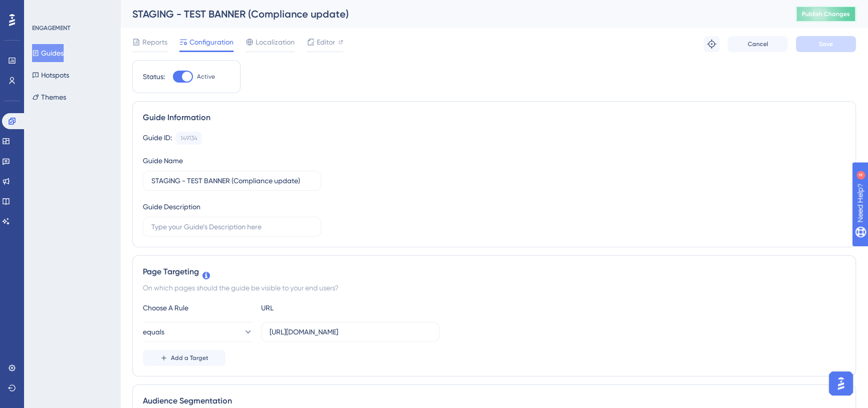  What do you see at coordinates (232, 181) in the screenshot?
I see `input: Type your Guide’s Name here` at bounding box center [232, 181].